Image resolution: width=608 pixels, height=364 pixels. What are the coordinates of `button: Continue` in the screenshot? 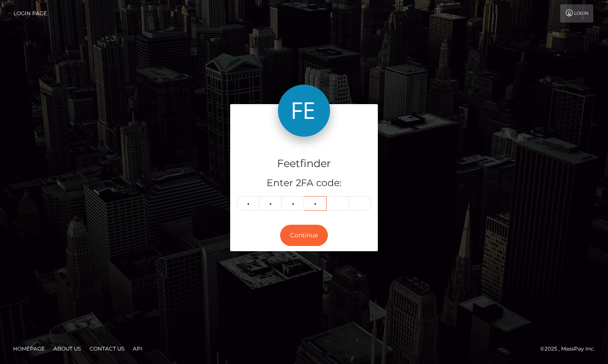 It's located at (304, 235).